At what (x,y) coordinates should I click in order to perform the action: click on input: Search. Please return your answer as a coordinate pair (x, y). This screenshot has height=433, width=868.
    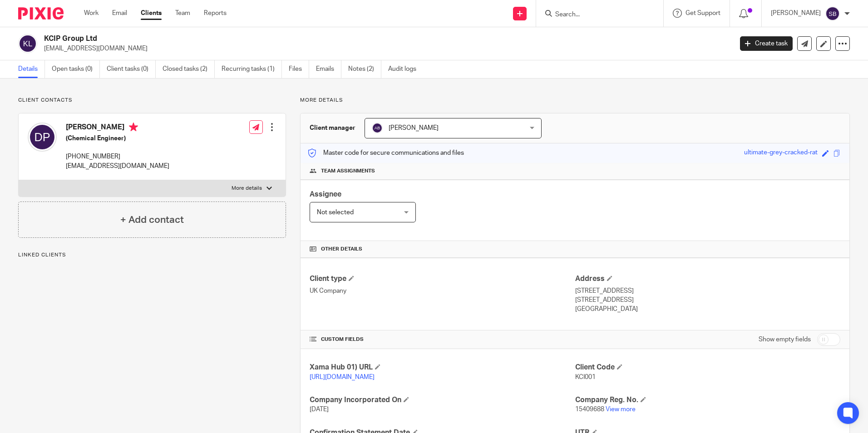
    Looking at the image, I should click on (595, 15).